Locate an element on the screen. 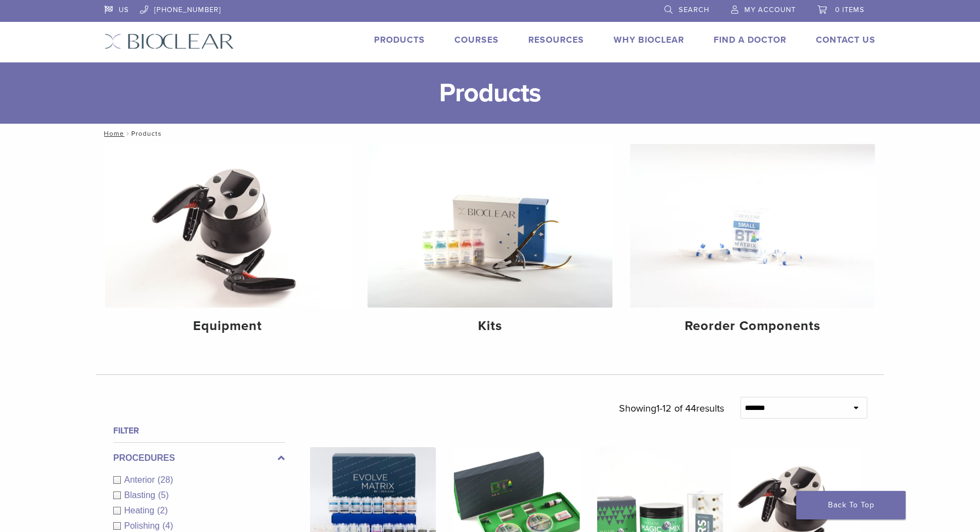  span: Blasting is located at coordinates (141, 495).